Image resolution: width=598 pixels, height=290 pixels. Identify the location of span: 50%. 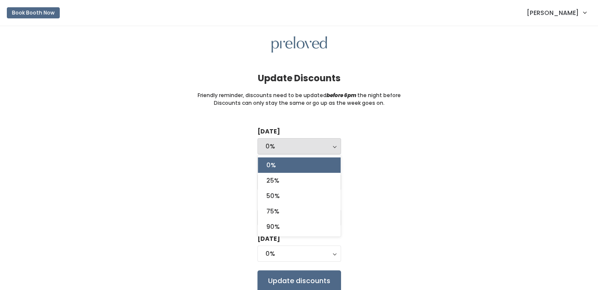
(273, 196).